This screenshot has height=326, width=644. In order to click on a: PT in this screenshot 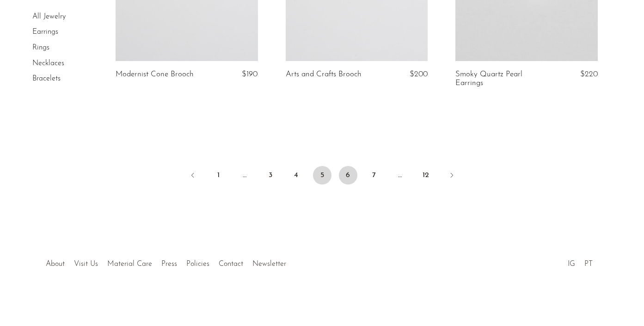, I will do `click(589, 264)`.